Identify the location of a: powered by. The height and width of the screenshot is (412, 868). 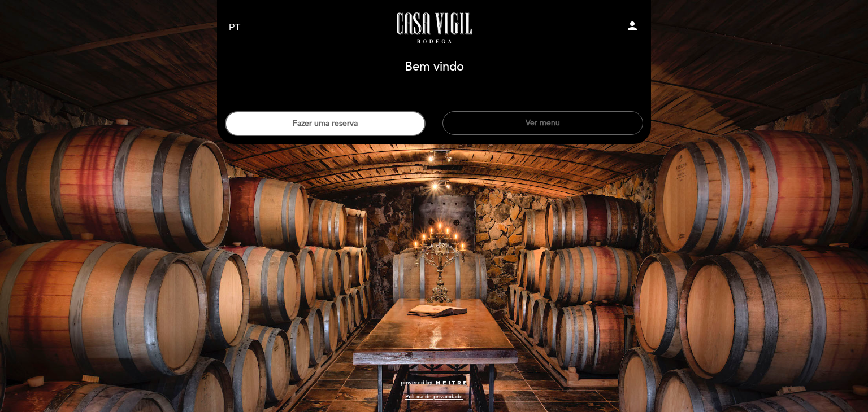
(434, 383).